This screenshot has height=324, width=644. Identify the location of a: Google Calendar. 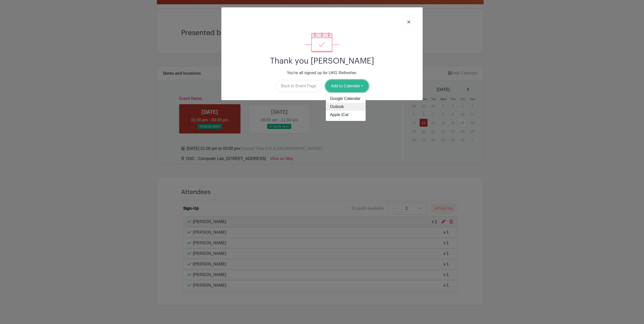
(346, 99).